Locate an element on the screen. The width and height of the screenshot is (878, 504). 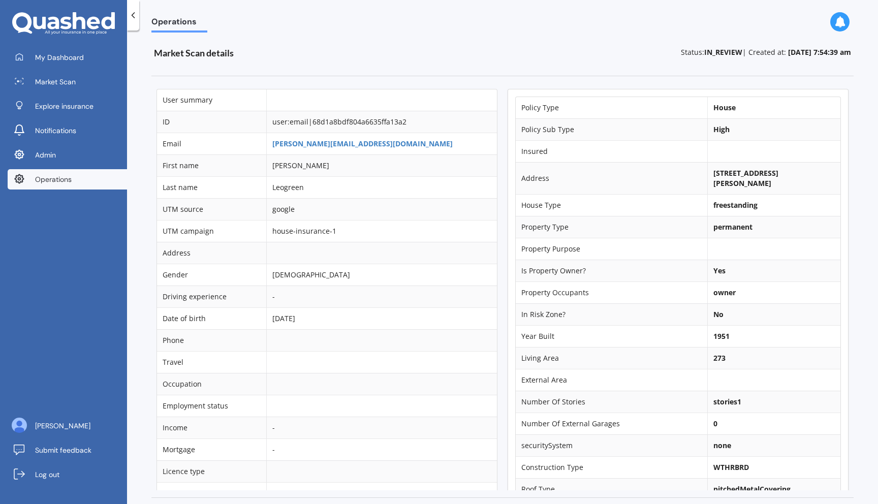
td: Property Purpose is located at coordinates (611, 249).